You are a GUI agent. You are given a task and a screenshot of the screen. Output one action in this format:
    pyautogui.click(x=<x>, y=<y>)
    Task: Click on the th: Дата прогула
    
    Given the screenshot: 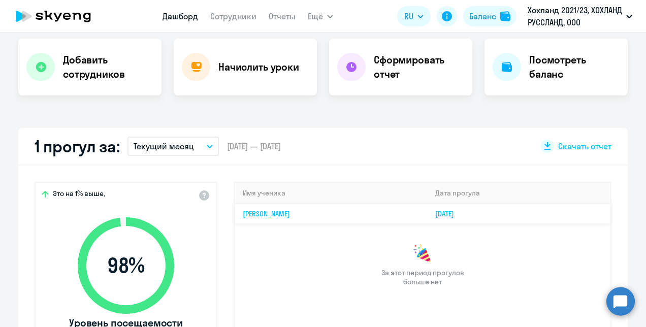 What is the action you would take?
    pyautogui.click(x=518, y=193)
    